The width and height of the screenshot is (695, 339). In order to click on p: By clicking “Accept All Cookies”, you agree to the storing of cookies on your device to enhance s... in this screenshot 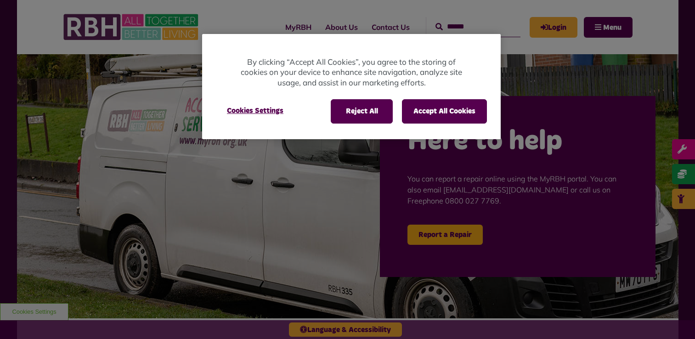, I will do `click(352, 73)`.